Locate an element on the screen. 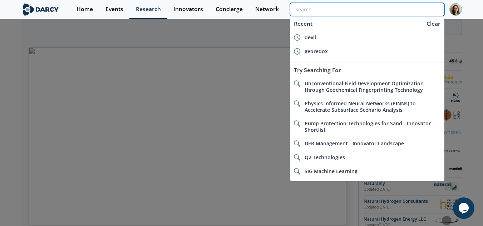 Image resolution: width=483 pixels, height=226 pixels. div: Recent is located at coordinates (356, 24).